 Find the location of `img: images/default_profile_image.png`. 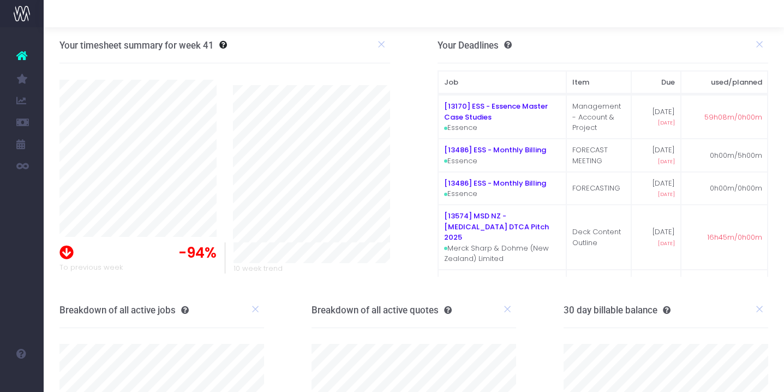

img: images/default_profile_image.png is located at coordinates (22, 378).